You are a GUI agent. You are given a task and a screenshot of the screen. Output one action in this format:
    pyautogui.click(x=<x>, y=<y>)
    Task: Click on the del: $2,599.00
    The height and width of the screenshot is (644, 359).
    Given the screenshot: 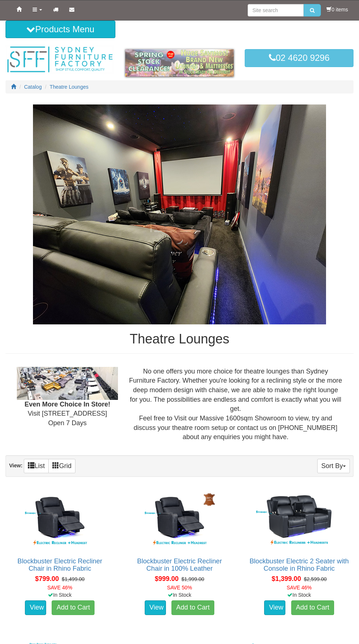 What is the action you would take?
    pyautogui.click(x=316, y=579)
    